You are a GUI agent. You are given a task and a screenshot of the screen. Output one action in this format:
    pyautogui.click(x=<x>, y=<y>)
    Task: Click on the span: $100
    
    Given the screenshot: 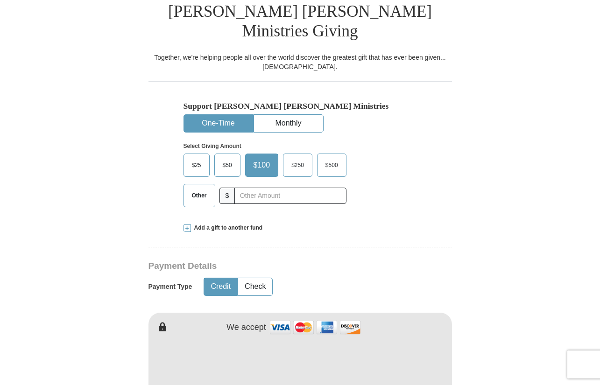 What is the action you would take?
    pyautogui.click(x=262, y=165)
    